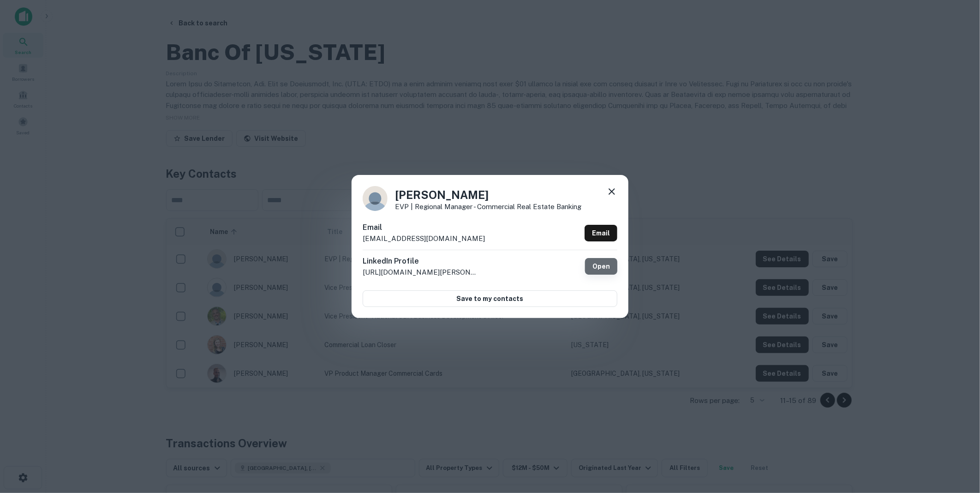 Image resolution: width=980 pixels, height=493 pixels. I want to click on a: Email, so click(600, 233).